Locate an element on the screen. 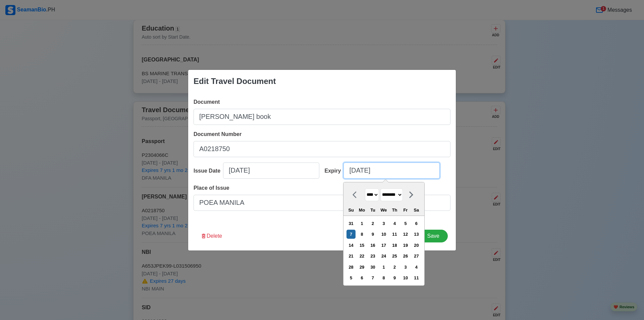  div: Choose Saturday, November 6th, 2032 is located at coordinates (417, 224).